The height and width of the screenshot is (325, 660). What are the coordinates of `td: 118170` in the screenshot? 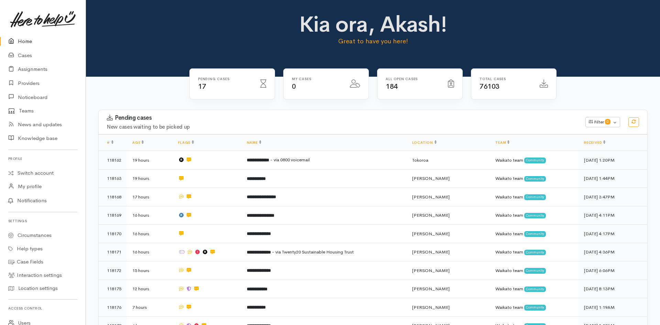 It's located at (113, 234).